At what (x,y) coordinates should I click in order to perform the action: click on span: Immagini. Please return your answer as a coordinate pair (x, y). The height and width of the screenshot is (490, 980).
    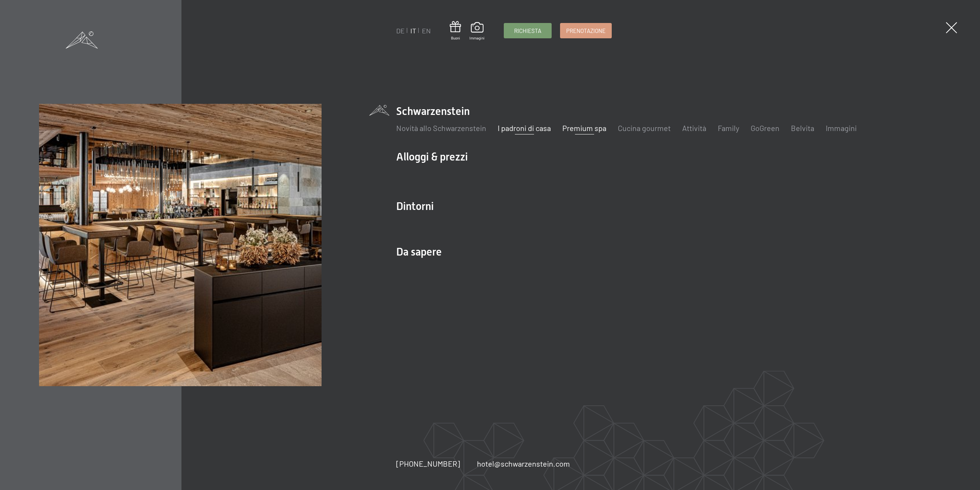
    Looking at the image, I should click on (477, 38).